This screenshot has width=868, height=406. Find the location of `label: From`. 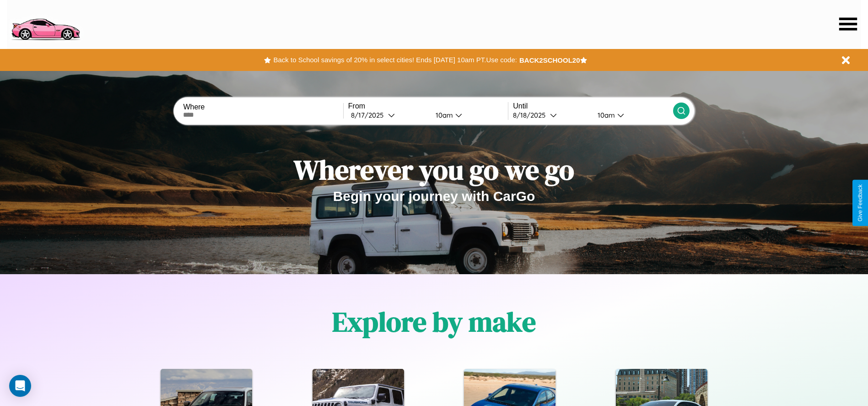

label: From is located at coordinates (428, 106).